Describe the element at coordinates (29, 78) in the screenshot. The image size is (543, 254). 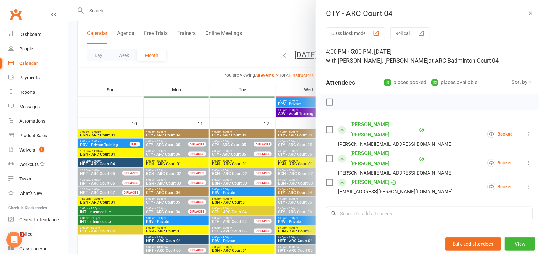
I see `div: Payments` at that location.